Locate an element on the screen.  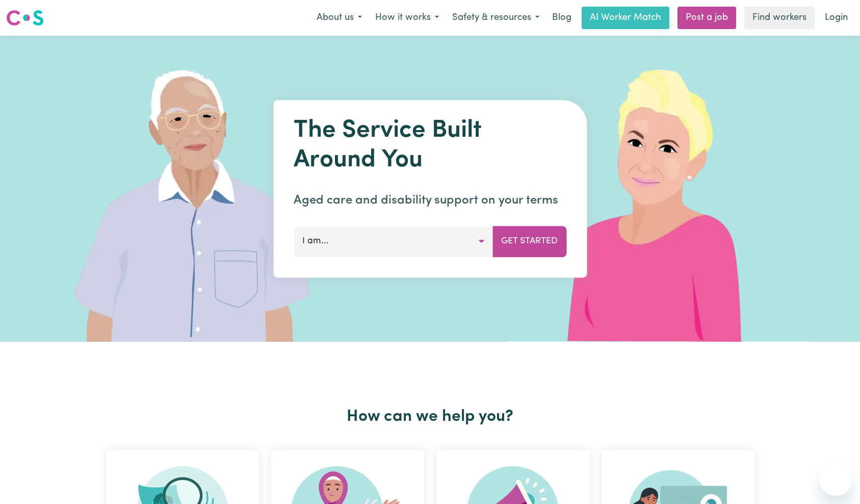
a: Blog is located at coordinates (562, 18).